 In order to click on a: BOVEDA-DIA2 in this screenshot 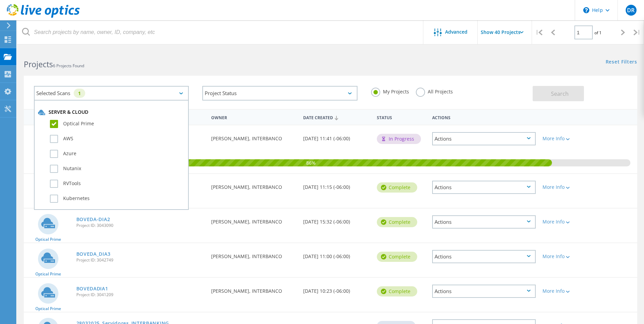, I will do `click(94, 219)`.